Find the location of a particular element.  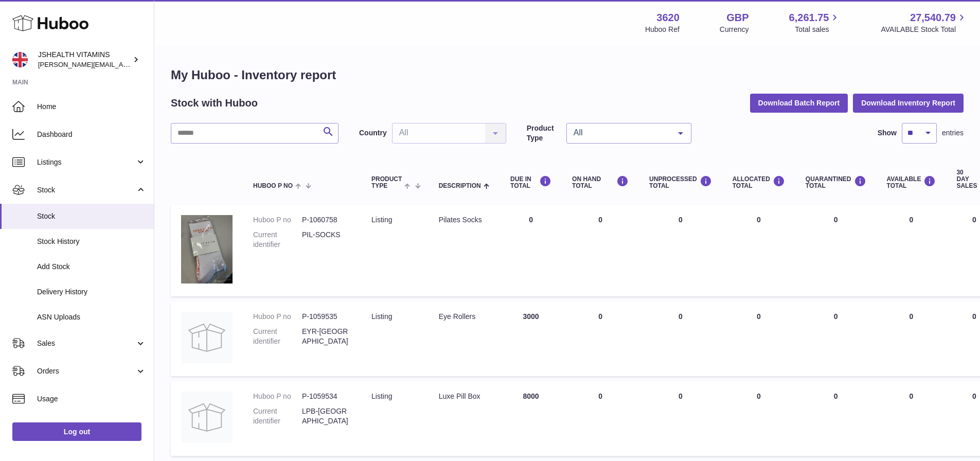

a: Log out is located at coordinates (77, 432).